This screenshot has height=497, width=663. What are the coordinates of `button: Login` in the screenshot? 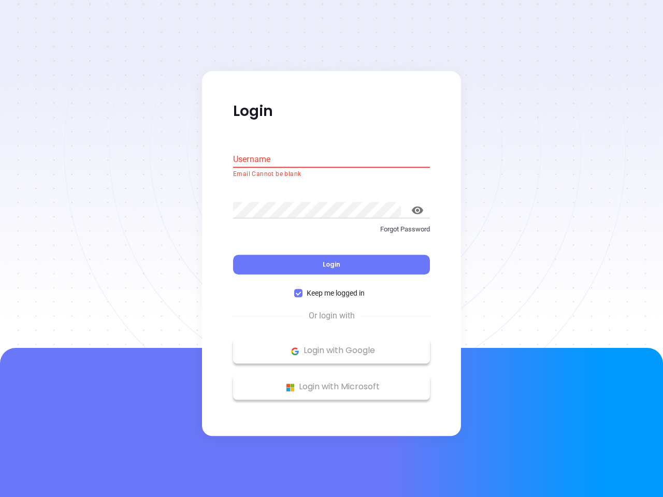 It's located at (332, 265).